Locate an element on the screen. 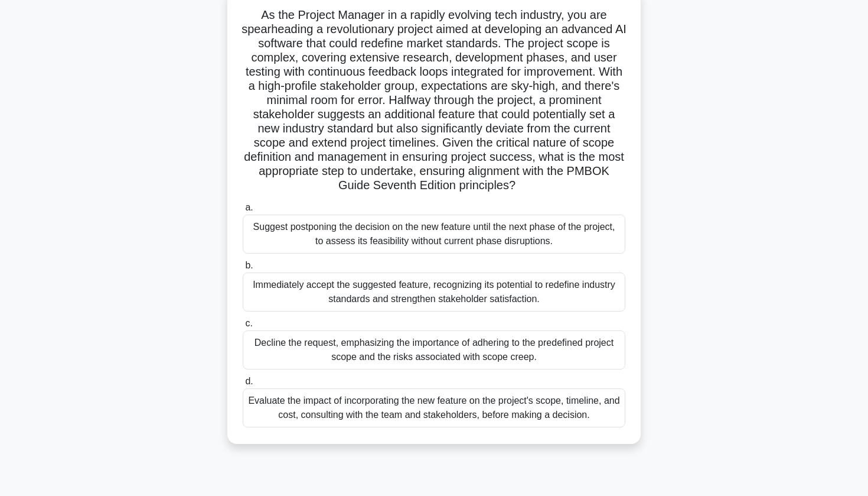  div: Decline the request, emphasizing the importance of adhering to the predefined project scope and t... is located at coordinates (434, 350).